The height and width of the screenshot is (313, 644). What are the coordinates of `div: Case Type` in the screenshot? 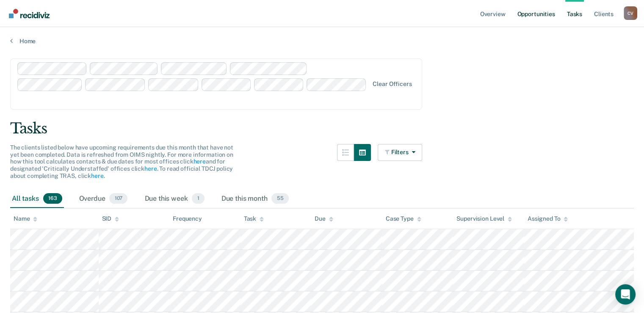 It's located at (403, 219).